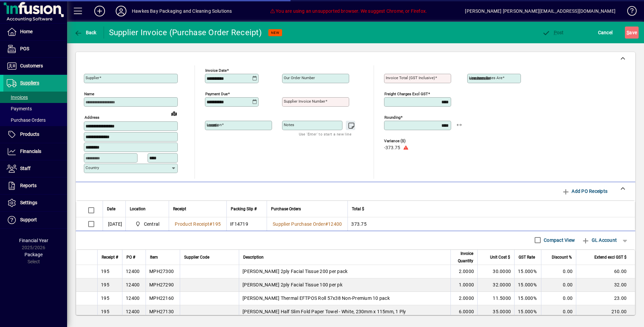 This screenshot has height=327, width=644. Describe the element at coordinates (28, 220) in the screenshot. I see `span: Support` at that location.